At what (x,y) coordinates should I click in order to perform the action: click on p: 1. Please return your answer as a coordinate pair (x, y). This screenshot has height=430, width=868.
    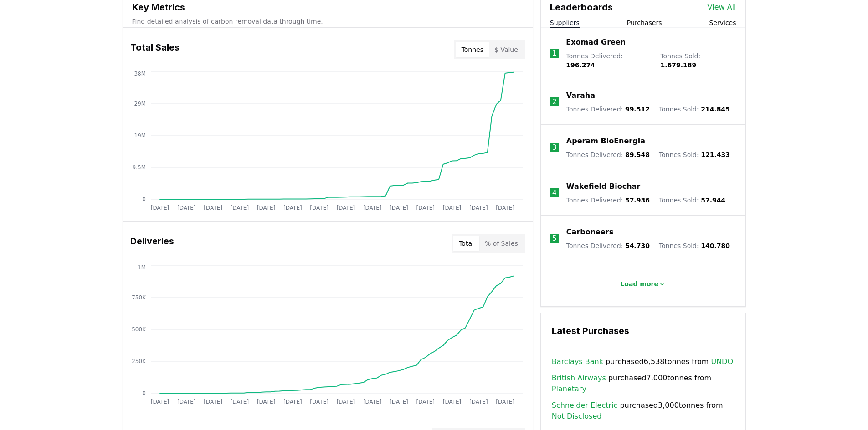
    Looking at the image, I should click on (554, 54).